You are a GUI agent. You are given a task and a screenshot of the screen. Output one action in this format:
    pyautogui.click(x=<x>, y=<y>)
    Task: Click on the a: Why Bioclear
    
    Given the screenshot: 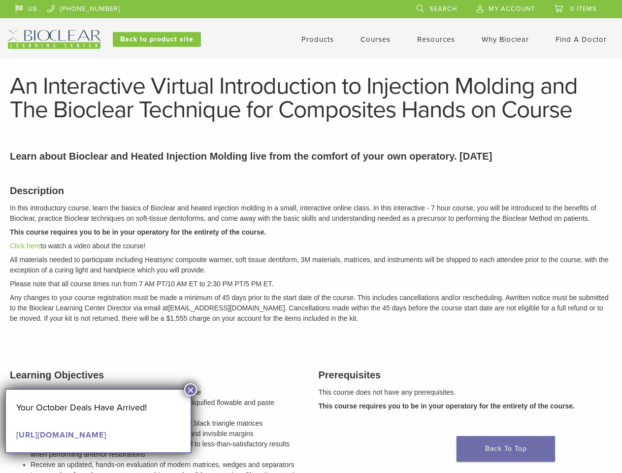 What is the action you would take?
    pyautogui.click(x=505, y=39)
    